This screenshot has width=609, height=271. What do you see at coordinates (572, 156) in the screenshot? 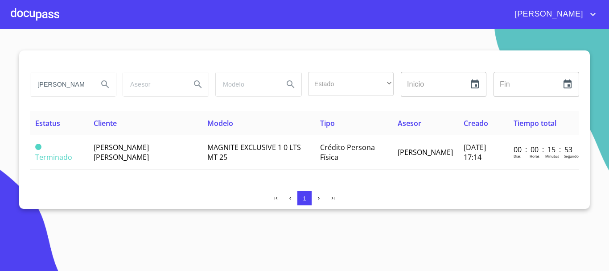
I see `p: Segundos` at bounding box center [572, 156].